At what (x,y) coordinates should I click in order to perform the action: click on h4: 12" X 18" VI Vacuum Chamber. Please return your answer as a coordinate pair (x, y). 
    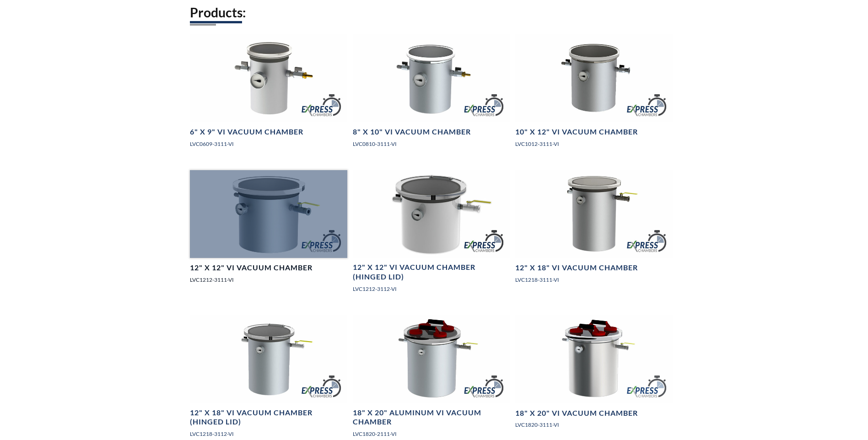
    Looking at the image, I should click on (577, 268).